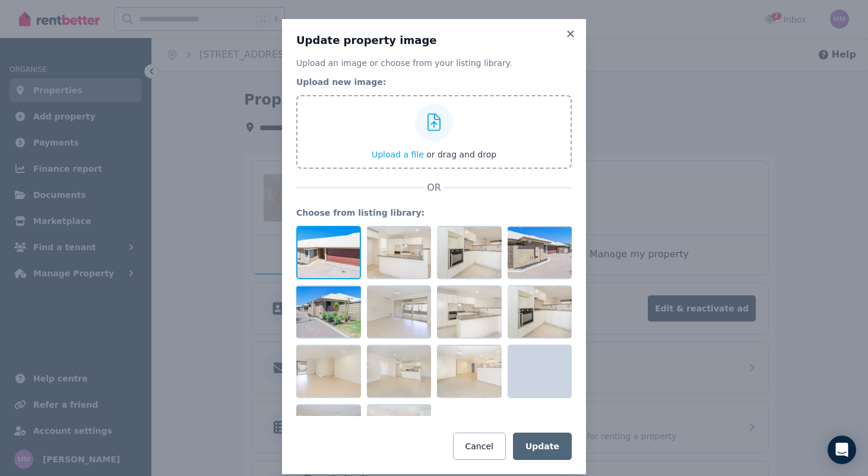 The image size is (868, 476). I want to click on button: Upload a file or drag and drop, so click(434, 154).